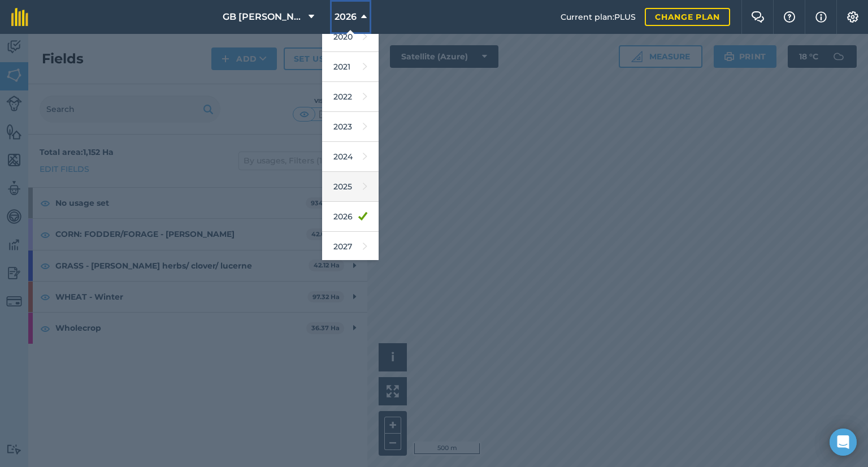  What do you see at coordinates (350, 157) in the screenshot?
I see `a: 2024` at bounding box center [350, 157].